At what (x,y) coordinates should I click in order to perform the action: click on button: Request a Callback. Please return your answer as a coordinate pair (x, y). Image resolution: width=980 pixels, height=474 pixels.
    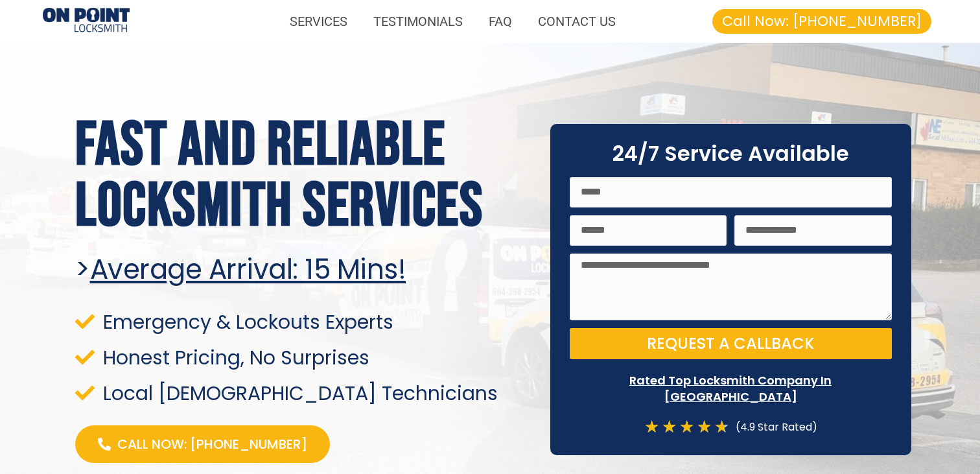
    Looking at the image, I should click on (730, 343).